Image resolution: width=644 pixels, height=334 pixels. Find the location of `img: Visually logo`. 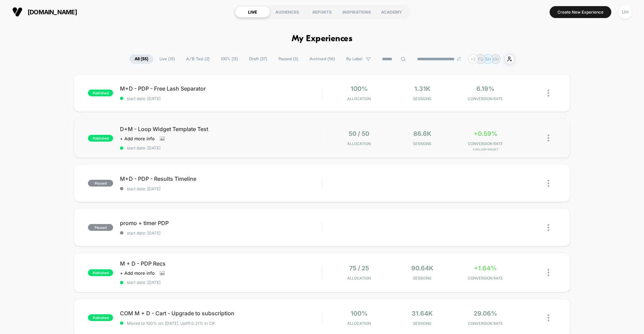

img: Visually logo is located at coordinates (17, 12).